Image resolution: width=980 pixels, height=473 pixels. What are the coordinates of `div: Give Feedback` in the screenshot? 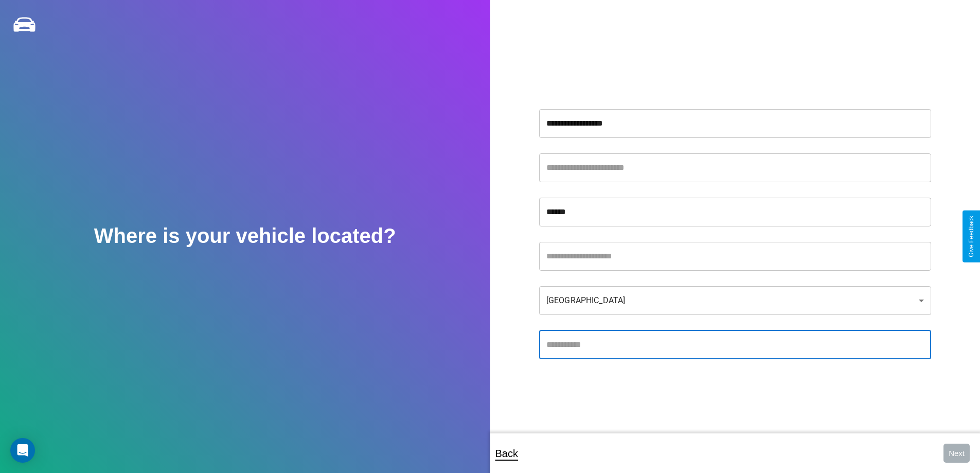 It's located at (971, 236).